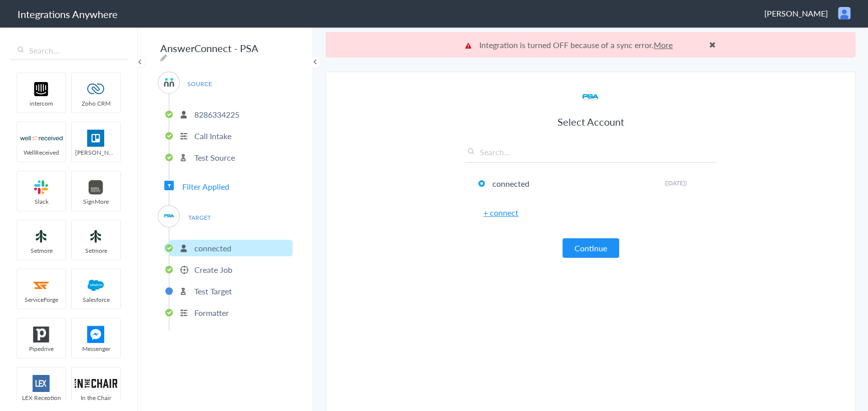 This screenshot has height=411, width=868. Describe the element at coordinates (211, 312) in the screenshot. I see `p: Formatter` at that location.